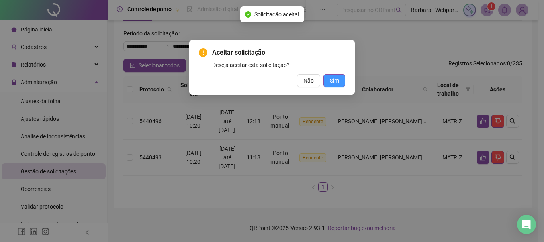 Image resolution: width=544 pixels, height=242 pixels. I want to click on span: Não, so click(309, 80).